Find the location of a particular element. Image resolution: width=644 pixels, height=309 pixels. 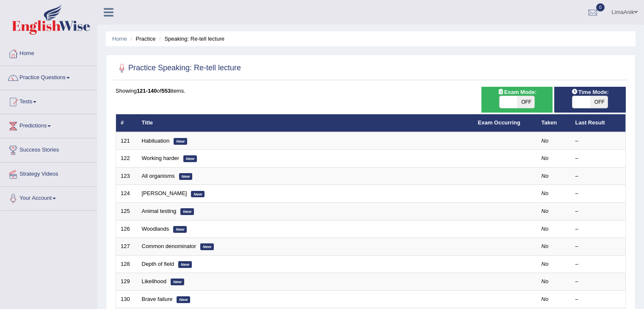

td: 127 is located at coordinates (127, 247).